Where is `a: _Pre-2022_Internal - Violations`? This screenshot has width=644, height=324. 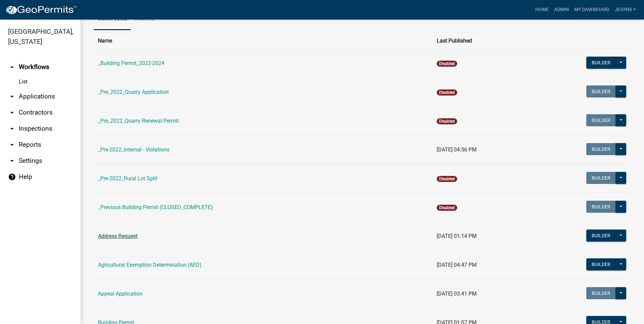
a: _Pre-2022_Internal - Violations is located at coordinates (133, 150).